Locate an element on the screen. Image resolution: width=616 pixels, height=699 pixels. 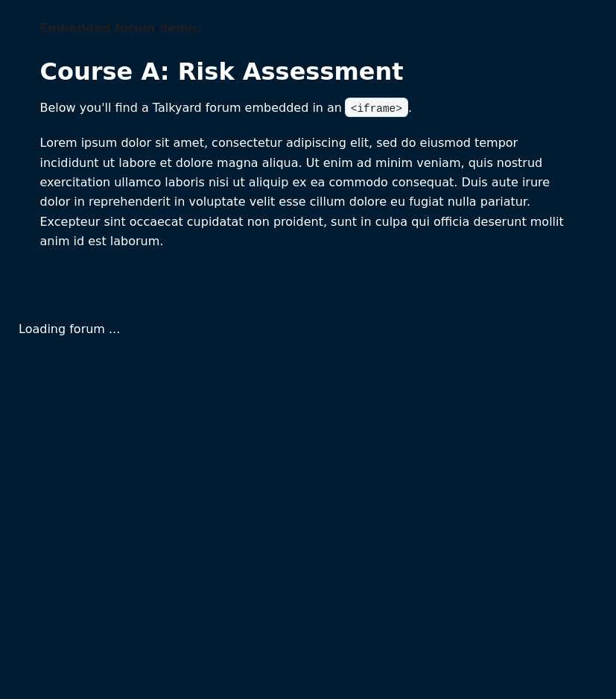
p: Lorem ipsum dolor sit amet, consectetur adipiscing elit, sed do eiusmod tempor incididunt ut labo... is located at coordinates (308, 192).